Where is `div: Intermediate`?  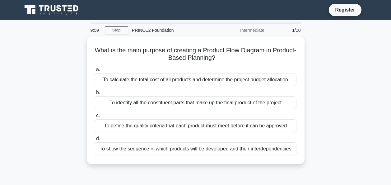 div: Intermediate is located at coordinates (240, 30).